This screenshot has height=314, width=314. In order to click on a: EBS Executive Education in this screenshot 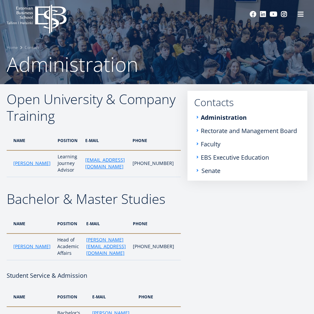, I will do `click(234, 157)`.